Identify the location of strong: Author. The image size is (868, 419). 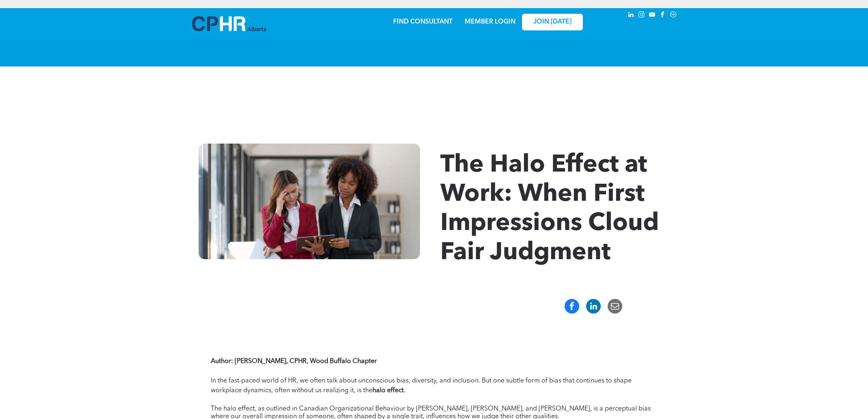
(221, 361).